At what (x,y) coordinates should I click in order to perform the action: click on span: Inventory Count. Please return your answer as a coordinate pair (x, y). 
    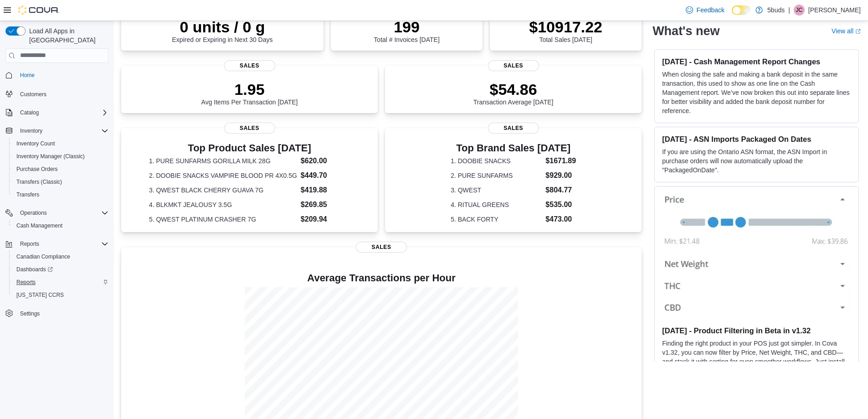
    Looking at the image, I should click on (35, 144).